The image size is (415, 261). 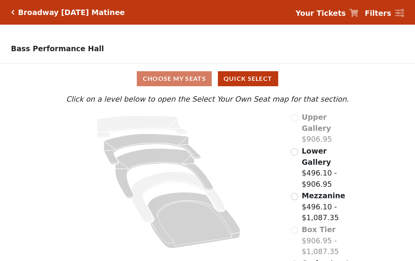 I want to click on button: Quick Select, so click(x=248, y=78).